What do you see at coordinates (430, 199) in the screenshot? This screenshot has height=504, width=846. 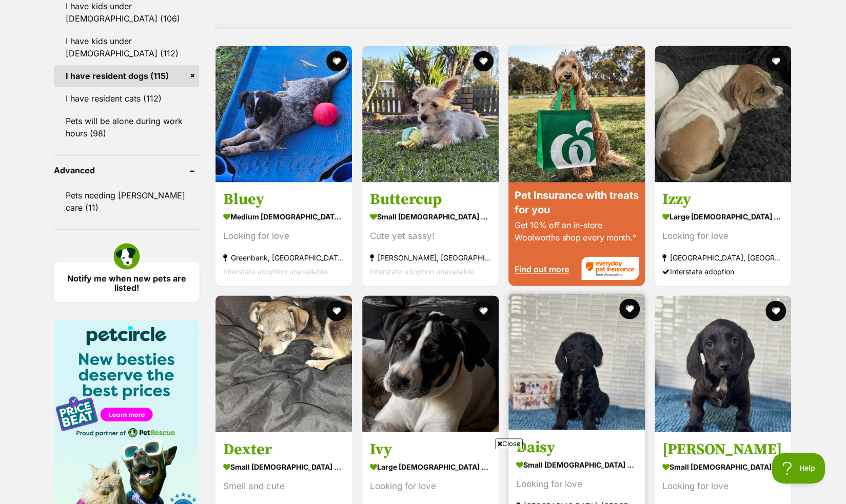 I see `h3: Buttercup` at bounding box center [430, 199].